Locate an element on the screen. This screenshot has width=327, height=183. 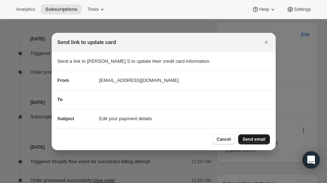
span: Help is located at coordinates (264, 9).